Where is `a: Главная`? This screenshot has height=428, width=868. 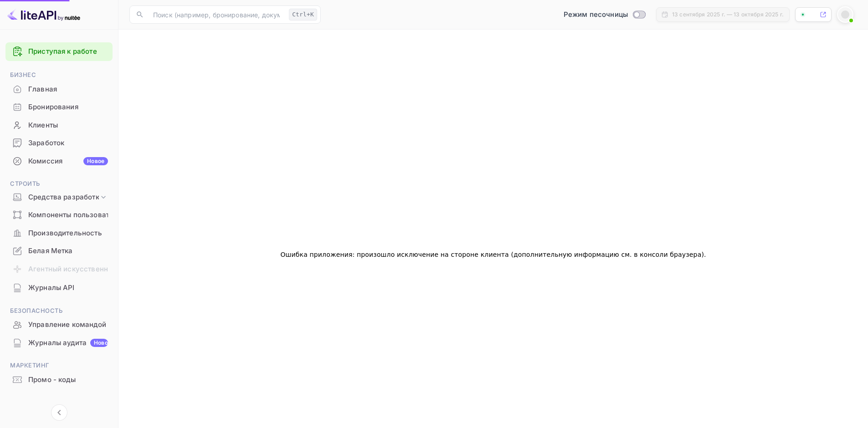 a: Главная is located at coordinates (59, 89).